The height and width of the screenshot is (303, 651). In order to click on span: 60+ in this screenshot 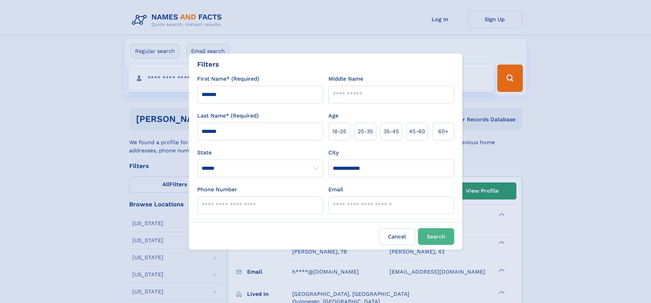, I will do `click(443, 132)`.